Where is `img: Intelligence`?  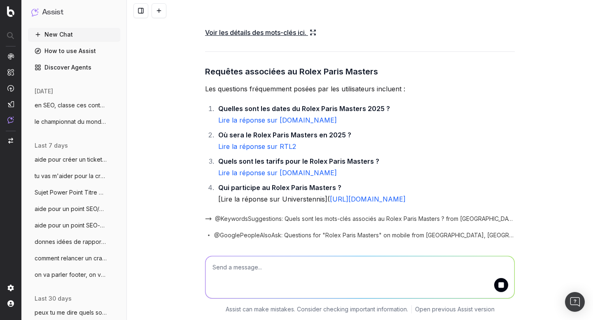 img: Intelligence is located at coordinates (11, 72).